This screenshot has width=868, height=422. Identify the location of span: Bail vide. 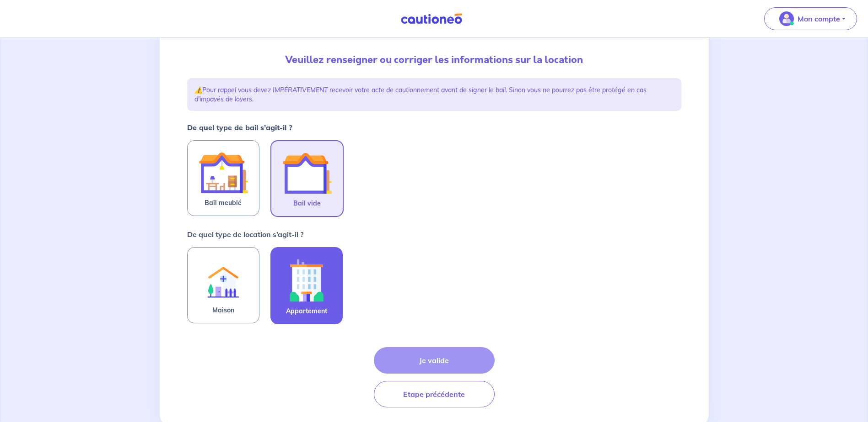
(307, 204).